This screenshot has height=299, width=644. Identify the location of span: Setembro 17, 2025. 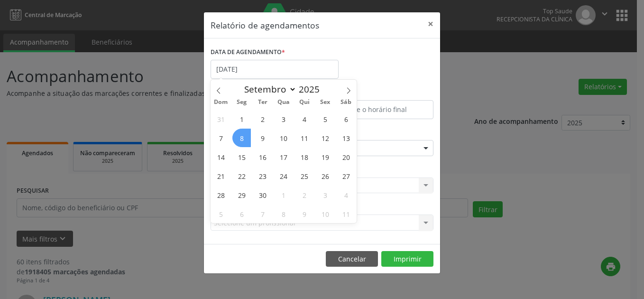
(283, 157).